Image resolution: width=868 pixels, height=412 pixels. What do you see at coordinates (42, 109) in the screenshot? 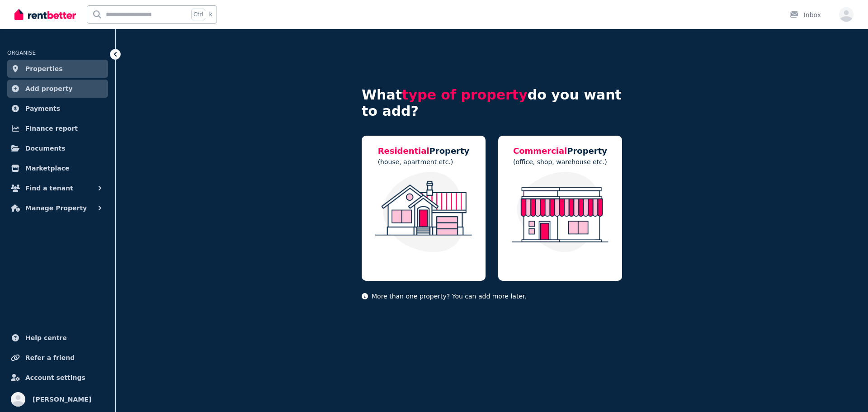
I see `span: Payments` at bounding box center [42, 109].